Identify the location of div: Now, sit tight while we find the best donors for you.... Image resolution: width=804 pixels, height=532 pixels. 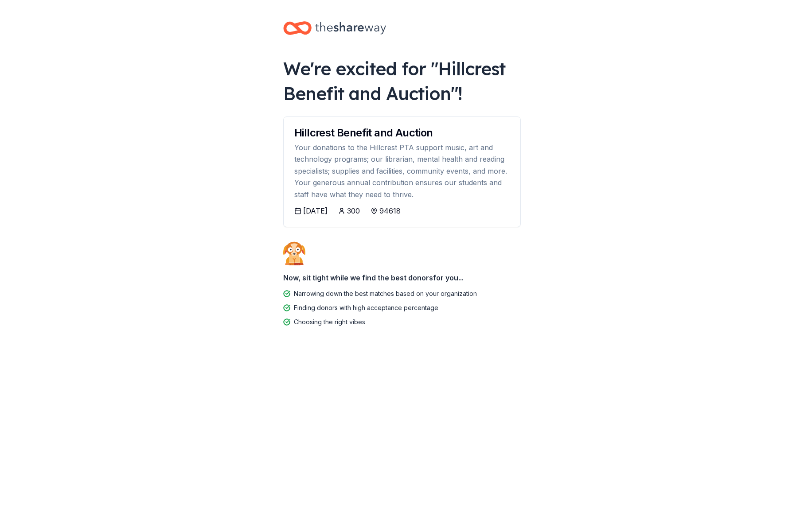
(402, 278).